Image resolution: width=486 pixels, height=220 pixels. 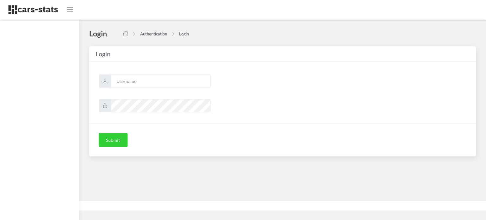 What do you see at coordinates (113, 140) in the screenshot?
I see `button: Submit` at bounding box center [113, 140].